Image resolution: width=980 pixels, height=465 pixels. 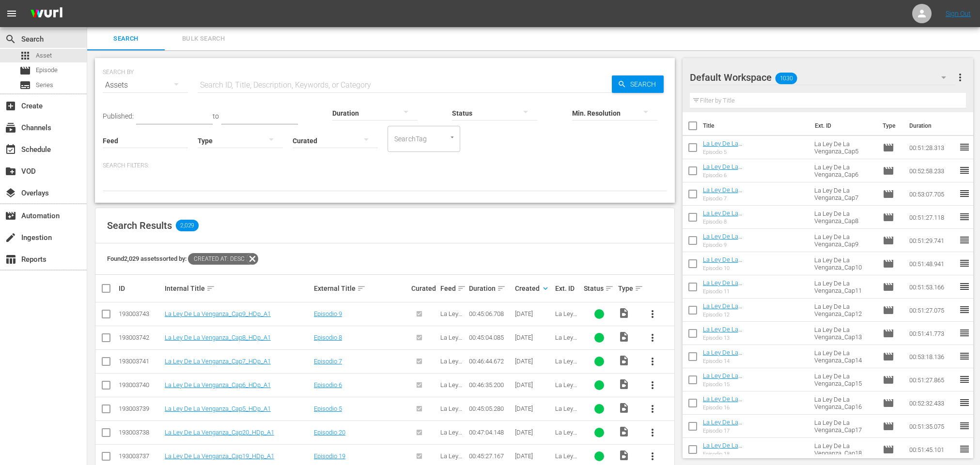 What do you see at coordinates (140, 288) in the screenshot?
I see `div: ID` at bounding box center [140, 288].